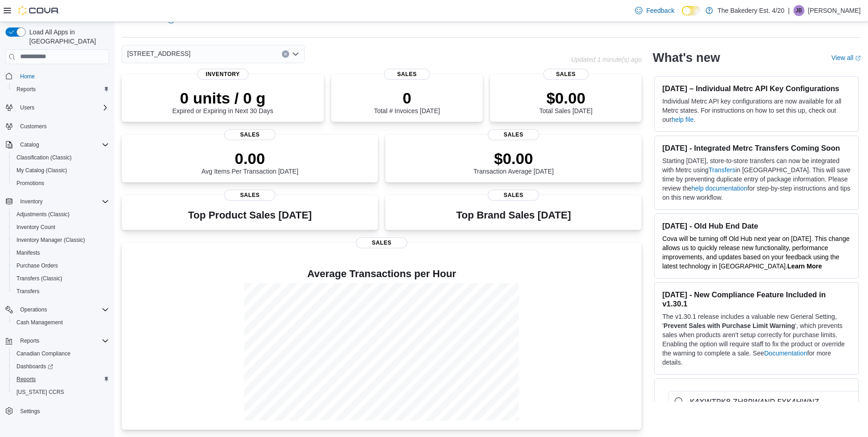 Image resolution: width=868 pixels, height=437 pixels. I want to click on a: Learn More, so click(805, 266).